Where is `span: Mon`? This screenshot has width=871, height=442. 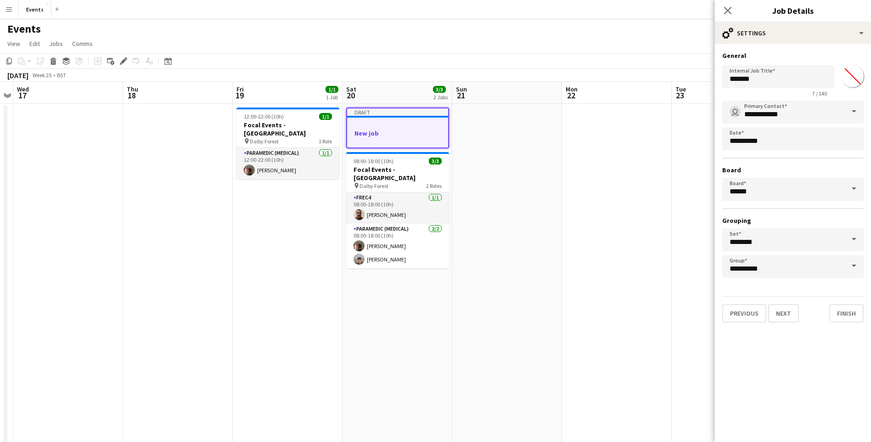
span: Mon is located at coordinates (572, 89).